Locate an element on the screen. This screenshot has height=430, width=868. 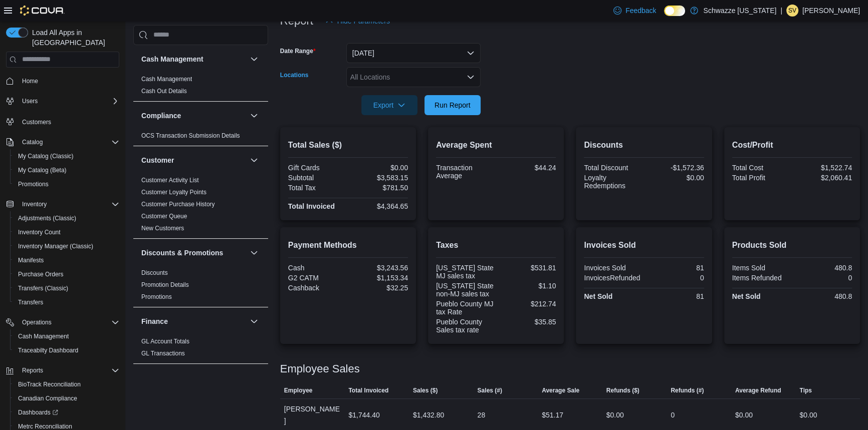
a: BioTrack Reconciliation is located at coordinates (49, 384).